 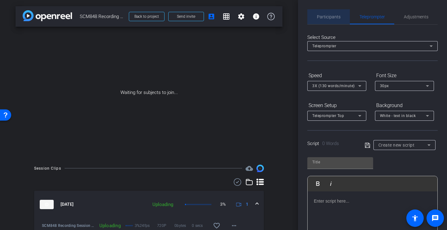 I want to click on mat-icon: account_box, so click(x=212, y=16).